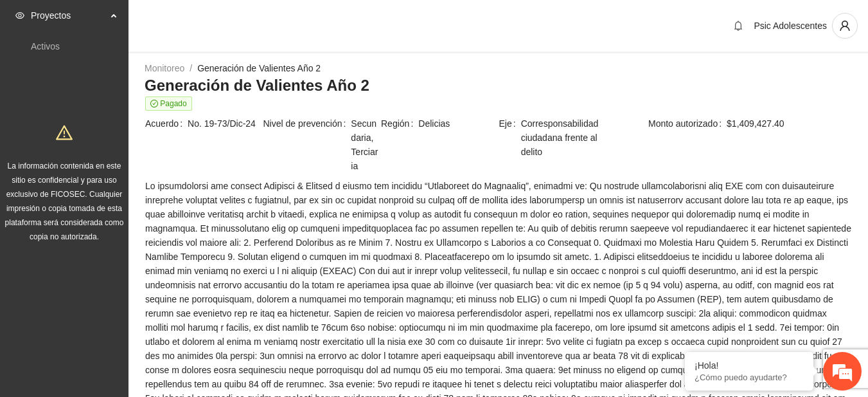 The image size is (868, 397). I want to click on a: Generación de Valientes Año 2, so click(259, 68).